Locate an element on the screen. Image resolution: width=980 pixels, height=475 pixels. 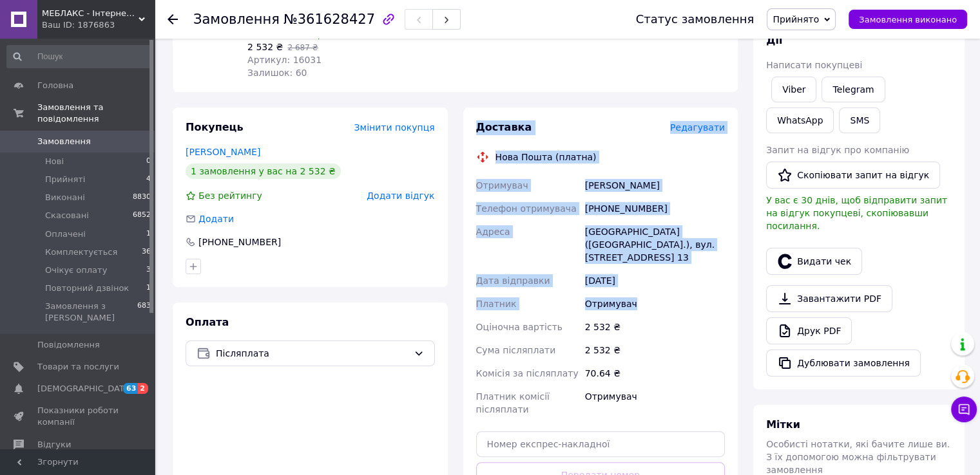
a: Завантажити PDF is located at coordinates (829, 299).